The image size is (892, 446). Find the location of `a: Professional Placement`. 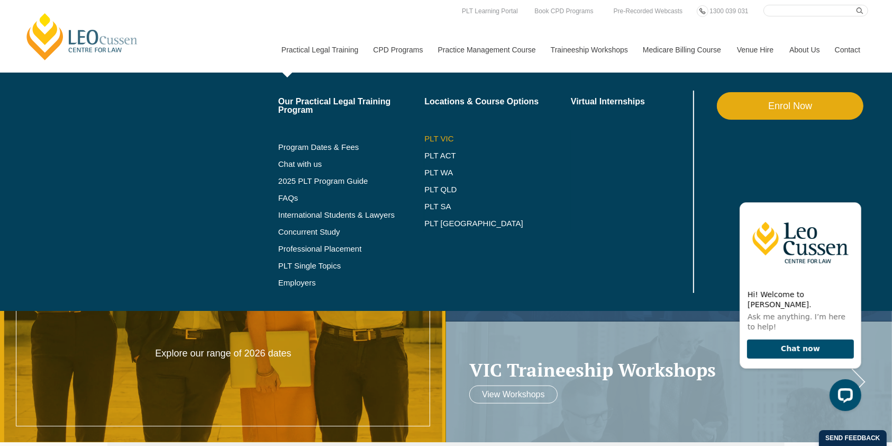

a: Professional Placement is located at coordinates (351, 249).